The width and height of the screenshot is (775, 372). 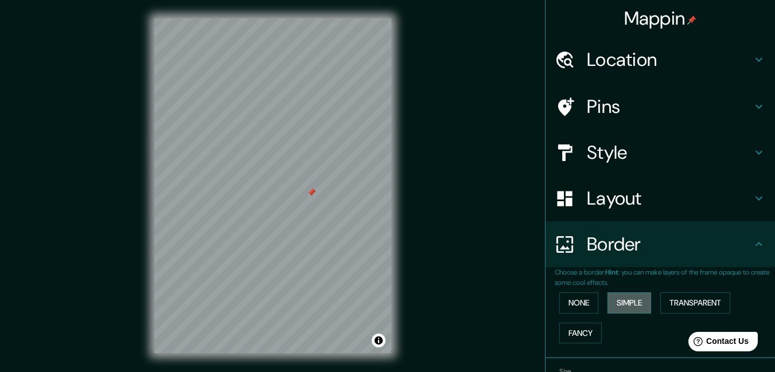 What do you see at coordinates (660, 198) in the screenshot?
I see `div: Layout` at bounding box center [660, 198].